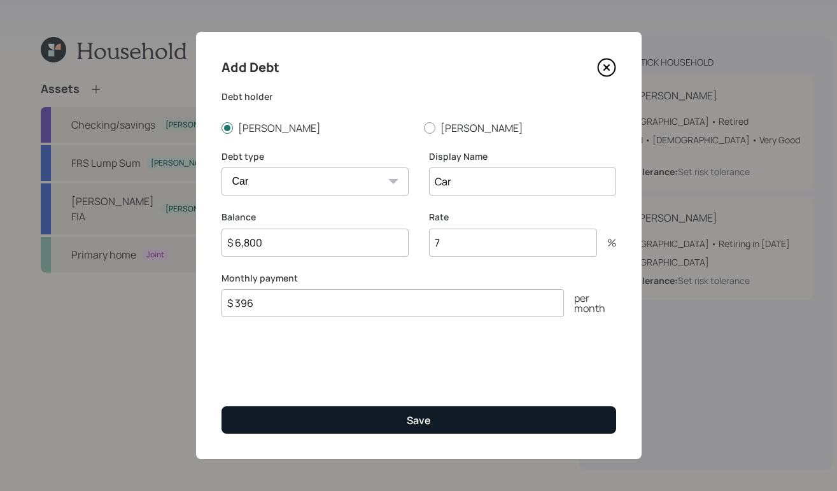  I want to click on button: Save, so click(419, 419).